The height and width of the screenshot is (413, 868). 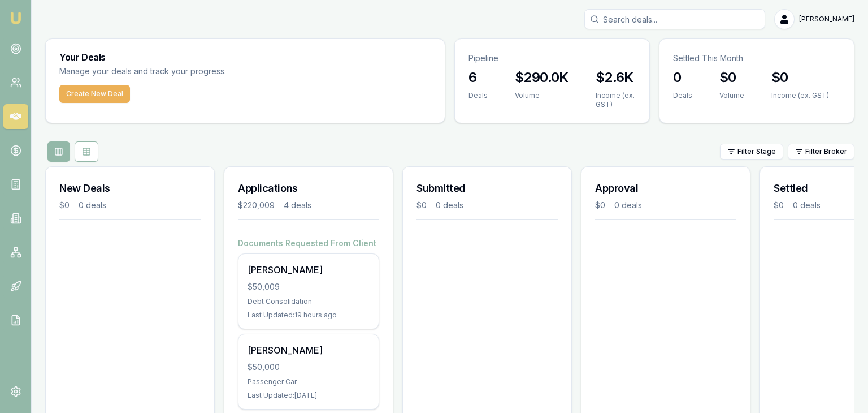 What do you see at coordinates (541, 78) in the screenshot?
I see `h3: $290.0K` at bounding box center [541, 78].